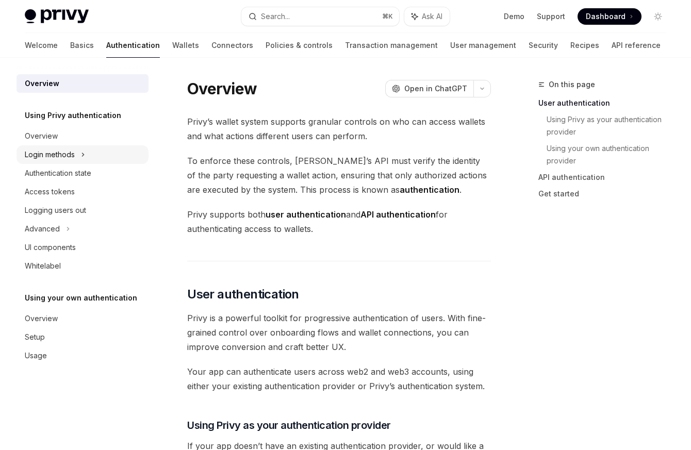  Describe the element at coordinates (606, 17) in the screenshot. I see `span: Dashboard` at that location.